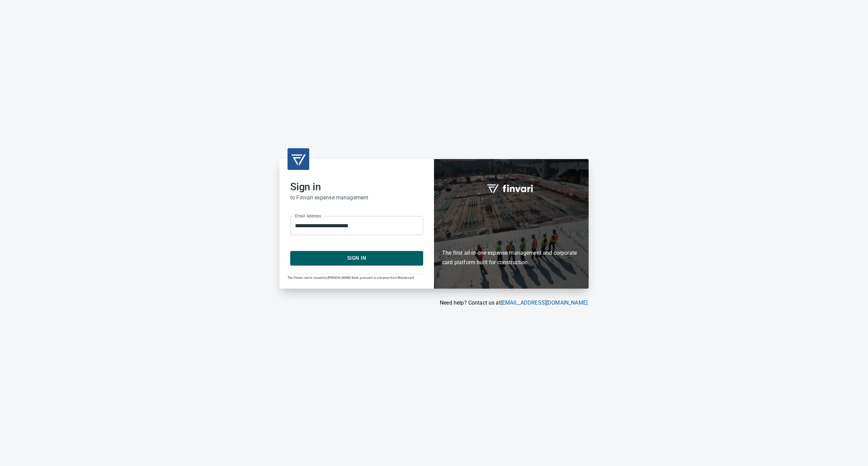  I want to click on button: Sign In, so click(356, 258).